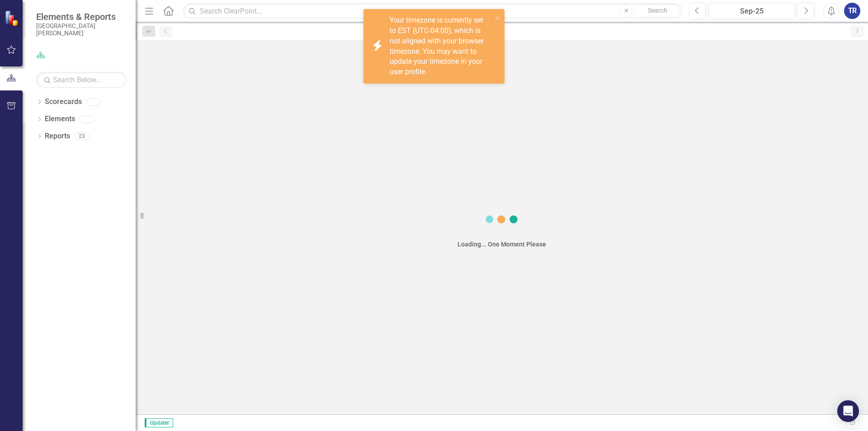 The width and height of the screenshot is (868, 431). Describe the element at coordinates (82, 17) in the screenshot. I see `span: Elements & Reports` at that location.